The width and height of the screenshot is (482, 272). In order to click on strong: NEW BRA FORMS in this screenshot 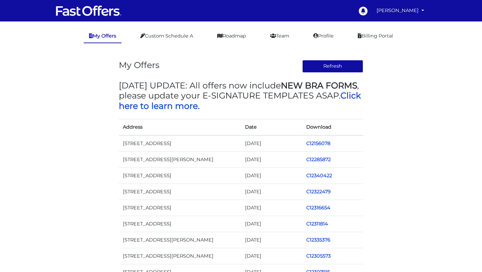, I will do `click(319, 85)`.